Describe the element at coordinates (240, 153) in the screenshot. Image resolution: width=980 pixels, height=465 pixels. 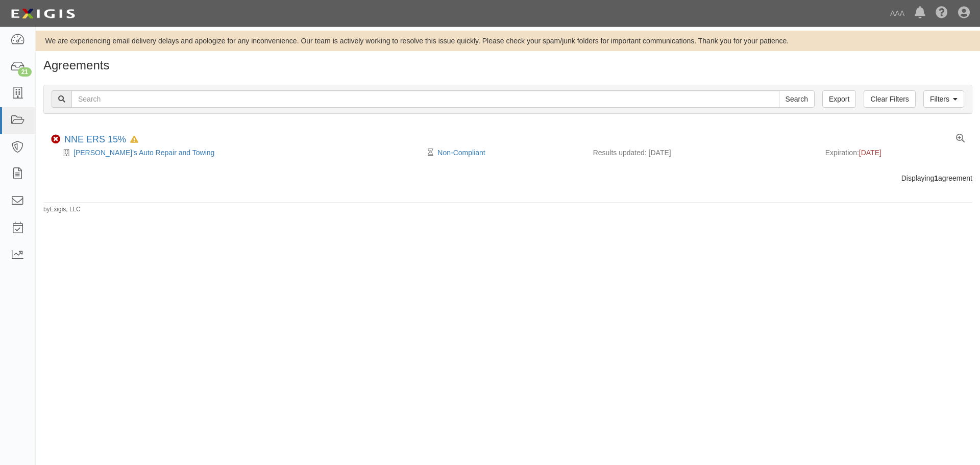
I see `div: Mike's Auto Repair and Towing` at that location.